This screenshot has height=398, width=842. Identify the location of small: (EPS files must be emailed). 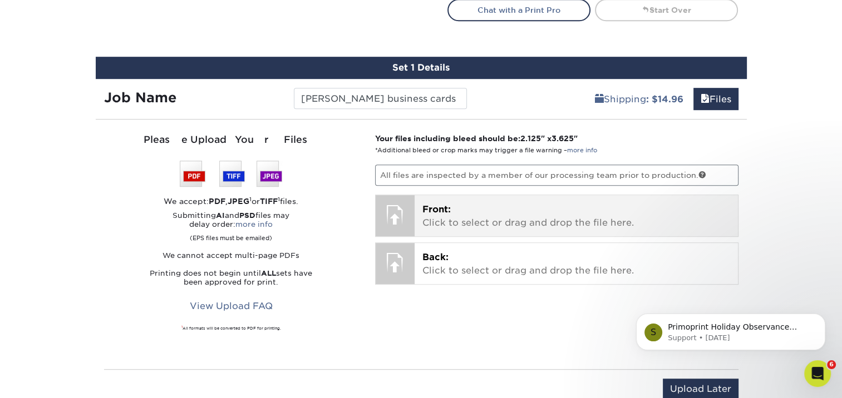
(231, 236).